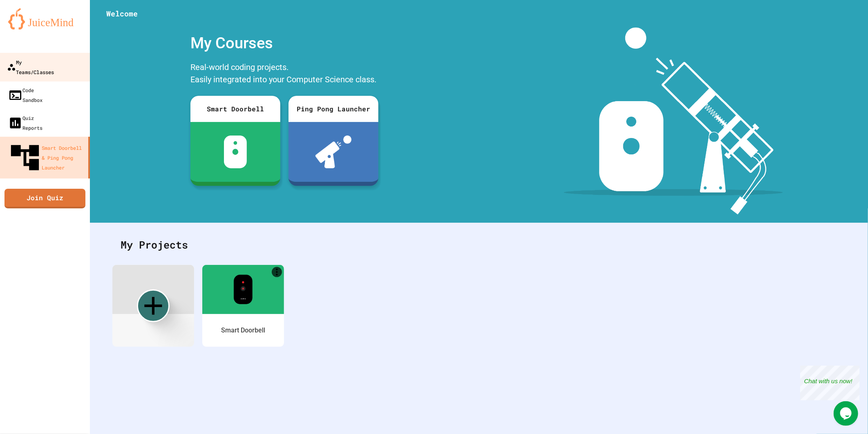  I want to click on img: ppl-with-ball.png, so click(333, 152).